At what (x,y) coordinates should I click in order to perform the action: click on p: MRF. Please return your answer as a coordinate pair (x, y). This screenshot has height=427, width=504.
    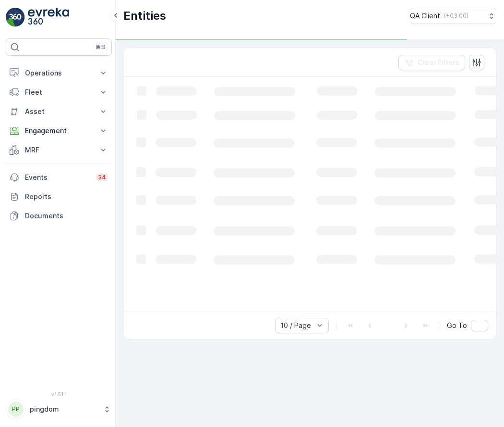
    Looking at the image, I should click on (58, 150).